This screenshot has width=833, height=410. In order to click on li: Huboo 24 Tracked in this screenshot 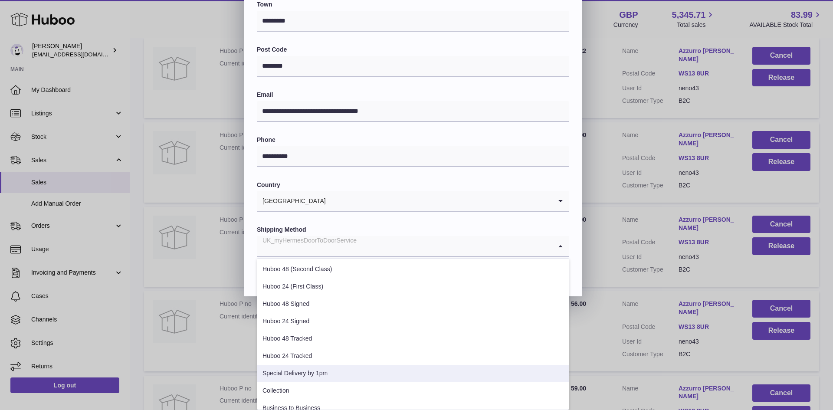, I will do `click(413, 356)`.